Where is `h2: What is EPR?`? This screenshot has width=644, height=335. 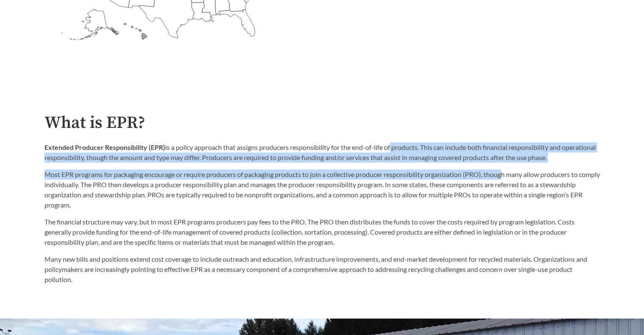
h2: What is EPR? is located at coordinates (323, 123).